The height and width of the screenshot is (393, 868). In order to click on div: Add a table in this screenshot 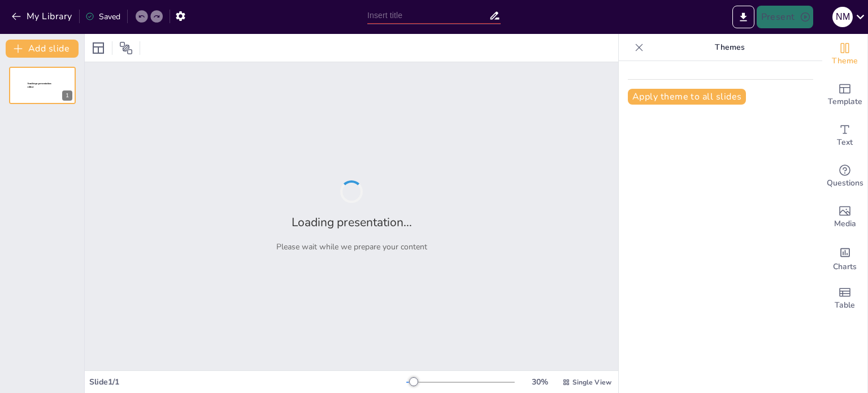, I will do `click(845, 299)`.